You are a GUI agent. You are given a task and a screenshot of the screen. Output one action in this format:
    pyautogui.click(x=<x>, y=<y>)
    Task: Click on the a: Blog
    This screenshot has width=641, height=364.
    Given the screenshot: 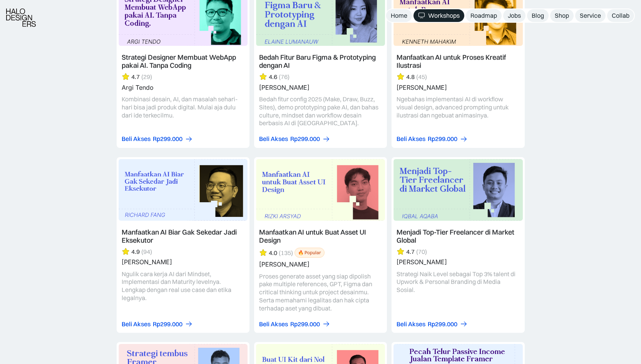 What is the action you would take?
    pyautogui.click(x=538, y=15)
    